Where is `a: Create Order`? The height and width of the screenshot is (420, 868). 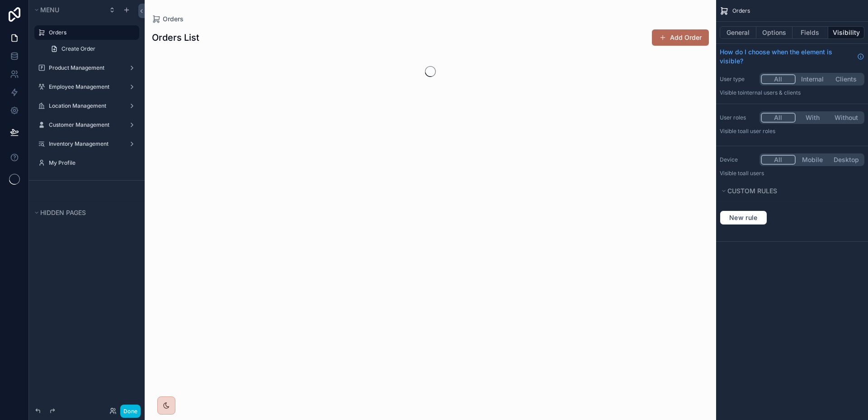
a: Create Order is located at coordinates (92, 49).